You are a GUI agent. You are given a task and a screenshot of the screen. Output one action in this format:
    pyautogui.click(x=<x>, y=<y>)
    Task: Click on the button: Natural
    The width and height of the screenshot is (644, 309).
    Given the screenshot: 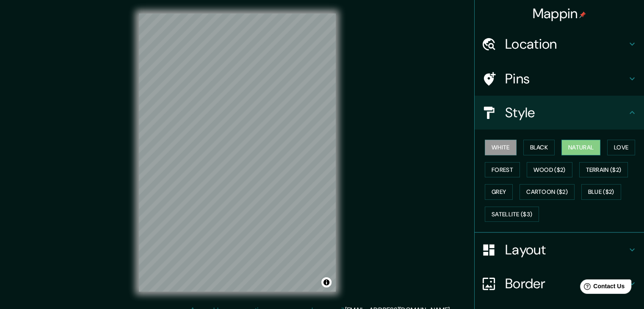 What is the action you would take?
    pyautogui.click(x=581, y=147)
    